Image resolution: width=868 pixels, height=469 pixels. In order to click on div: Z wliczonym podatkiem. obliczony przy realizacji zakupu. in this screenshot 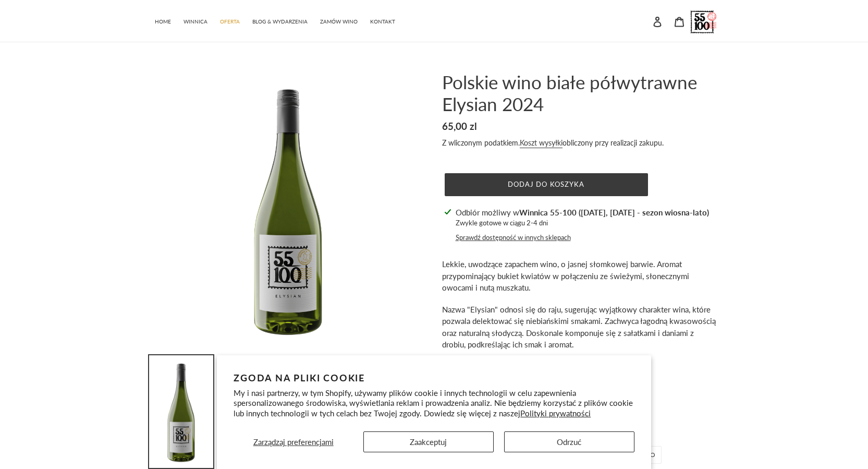, I will do `click(580, 142)`.